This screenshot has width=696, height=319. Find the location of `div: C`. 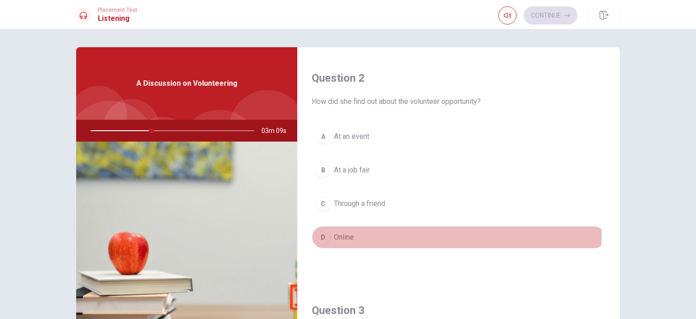

div: C is located at coordinates (323, 203).